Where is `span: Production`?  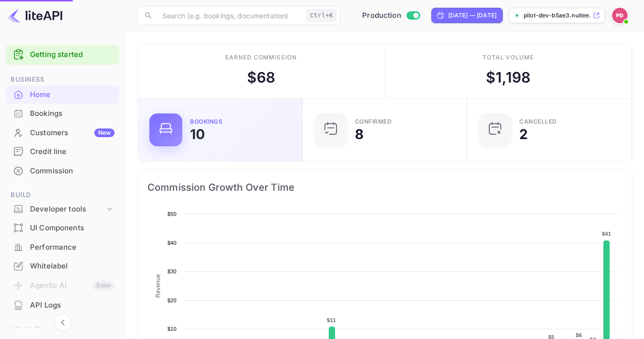
span: Production is located at coordinates (381, 16).